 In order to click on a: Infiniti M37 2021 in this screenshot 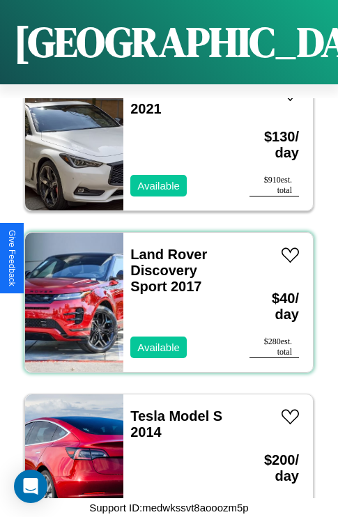, I will do `click(167, 100)`.